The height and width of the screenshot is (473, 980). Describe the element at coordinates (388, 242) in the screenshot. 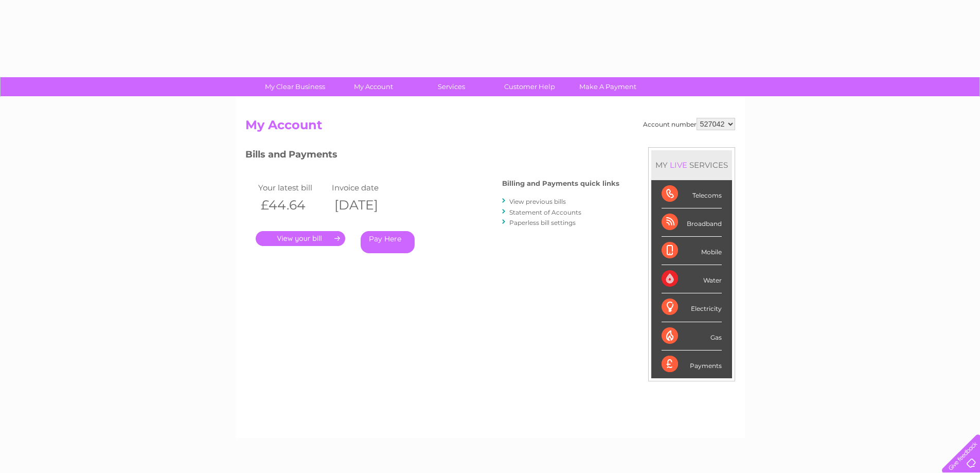

I see `a: Pay Here` at that location.